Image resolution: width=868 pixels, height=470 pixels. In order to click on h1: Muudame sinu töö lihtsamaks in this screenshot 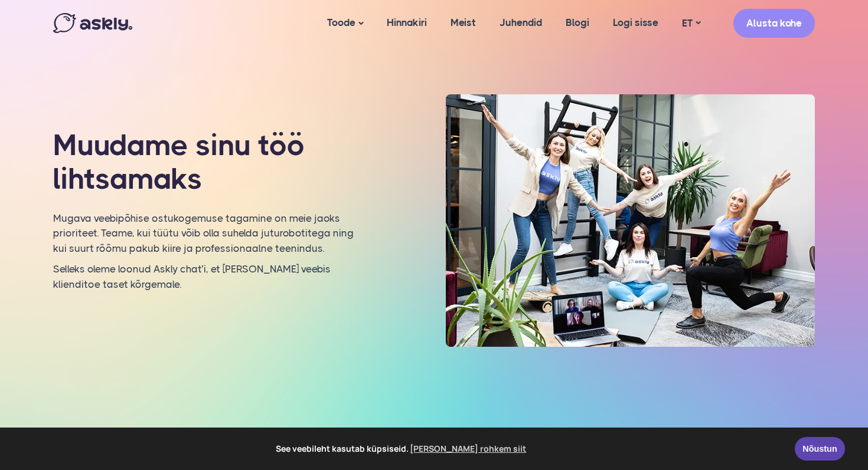, I will do `click(205, 162)`.